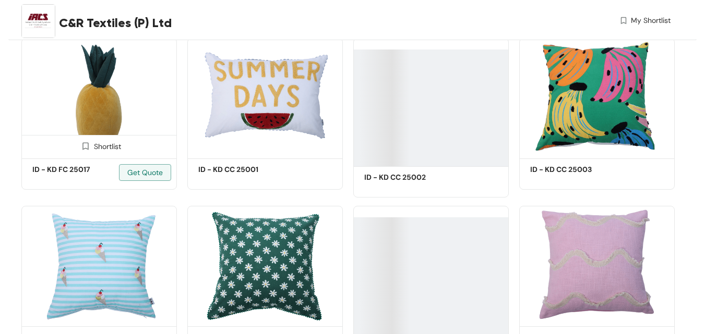 Image resolution: width=705 pixels, height=334 pixels. What do you see at coordinates (597, 96) in the screenshot?
I see `img: e96eb001-e083-4f16-9bec-82b6d889b803` at bounding box center [597, 96].